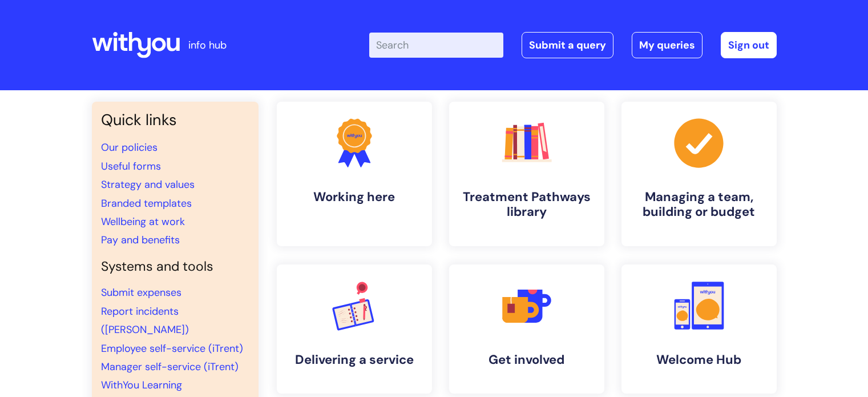  Describe the element at coordinates (699, 329) in the screenshot. I see `a: Welcome Hub` at that location.